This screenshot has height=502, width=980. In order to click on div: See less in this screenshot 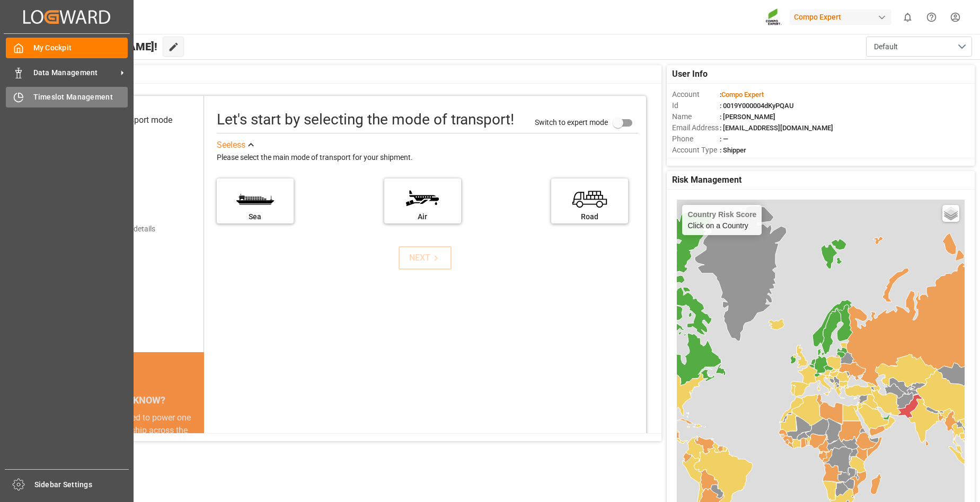, I will do `click(231, 145)`.